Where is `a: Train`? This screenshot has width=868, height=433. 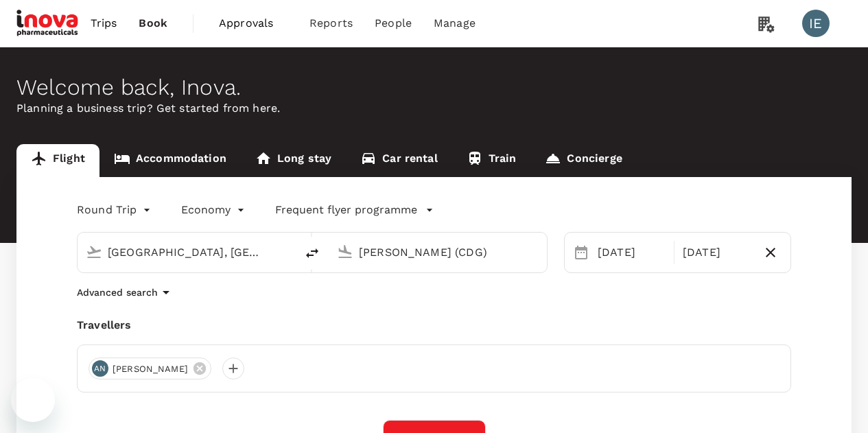 a: Train is located at coordinates (491, 161).